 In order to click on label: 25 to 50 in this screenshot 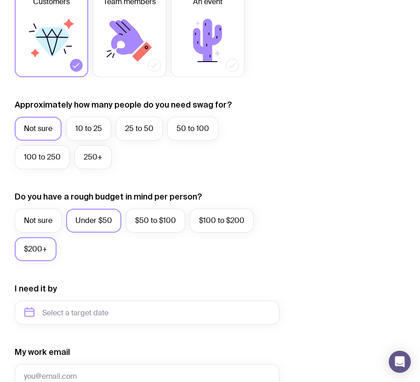, I will do `click(139, 129)`.